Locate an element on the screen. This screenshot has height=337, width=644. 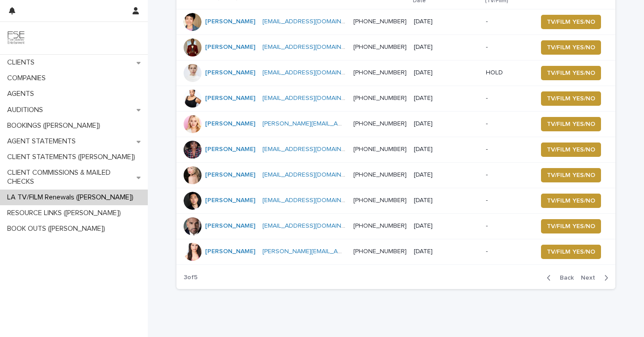
button: Next is located at coordinates (596, 277).